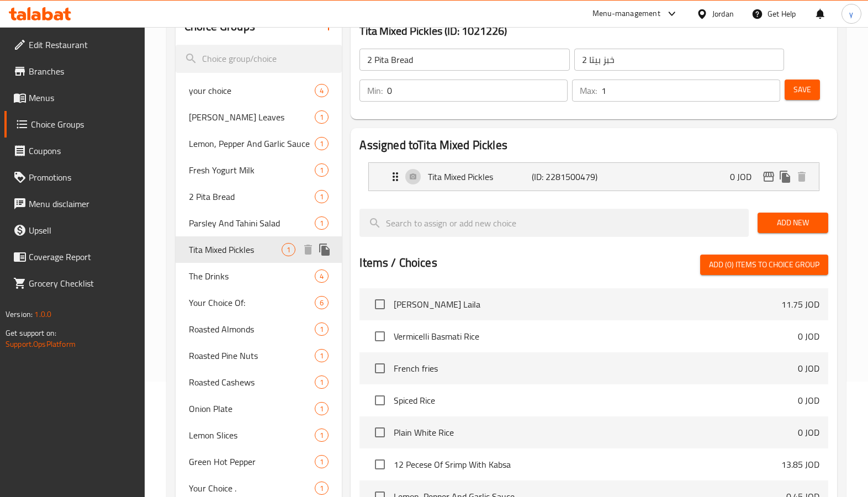 The width and height of the screenshot is (868, 497). What do you see at coordinates (252, 435) in the screenshot?
I see `span: Lemon Slices` at bounding box center [252, 435].